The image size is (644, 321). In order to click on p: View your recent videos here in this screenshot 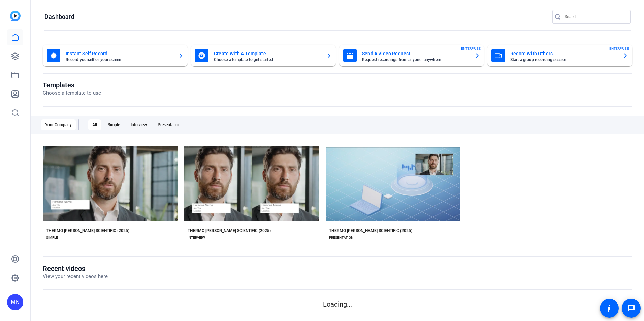, I will do `click(75, 276)`.